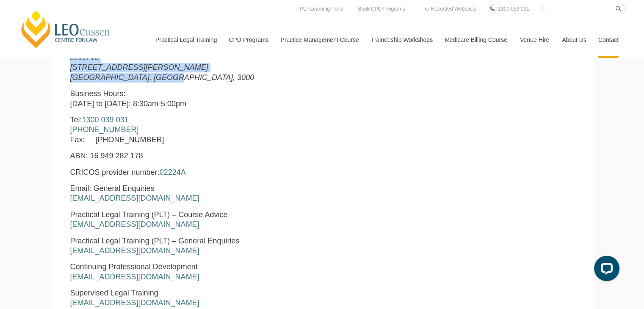 Image resolution: width=644 pixels, height=309 pixels. Describe the element at coordinates (215, 194) in the screenshot. I see `p: Email: General Enquiries` at that location.